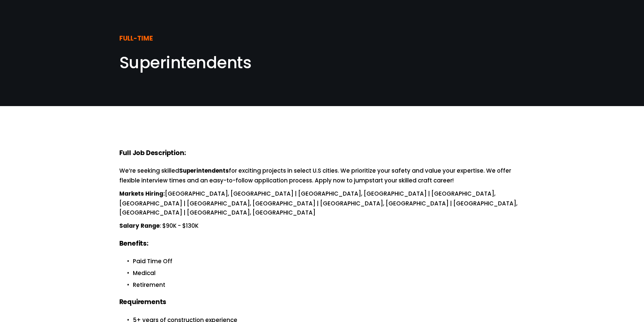 This screenshot has width=644, height=322. What do you see at coordinates (185, 63) in the screenshot?
I see `span: Superintendents` at bounding box center [185, 63].